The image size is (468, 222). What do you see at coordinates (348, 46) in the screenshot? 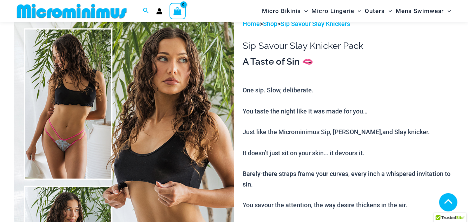
I see `h1: Sip Savour Slay Knicker Pack` at bounding box center [348, 46].